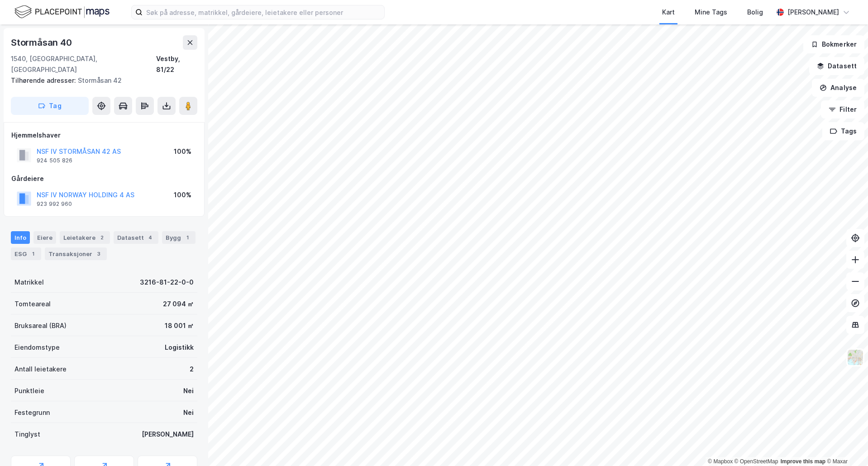  Describe the element at coordinates (834, 44) in the screenshot. I see `button: Bokmerker` at that location.